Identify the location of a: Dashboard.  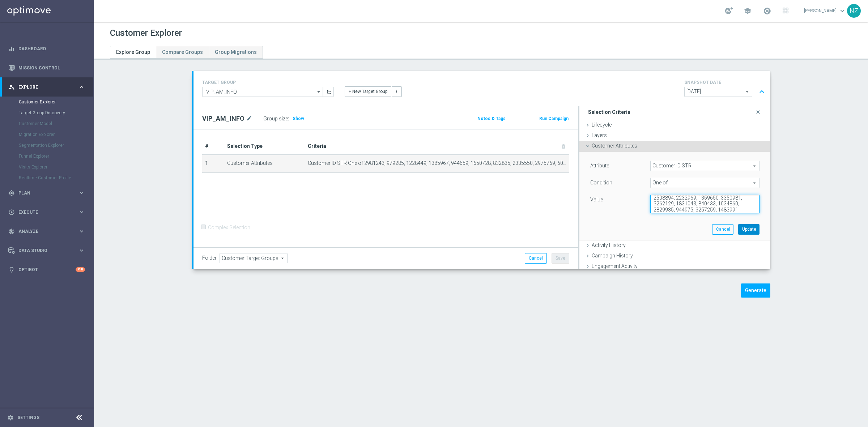
(52, 48).